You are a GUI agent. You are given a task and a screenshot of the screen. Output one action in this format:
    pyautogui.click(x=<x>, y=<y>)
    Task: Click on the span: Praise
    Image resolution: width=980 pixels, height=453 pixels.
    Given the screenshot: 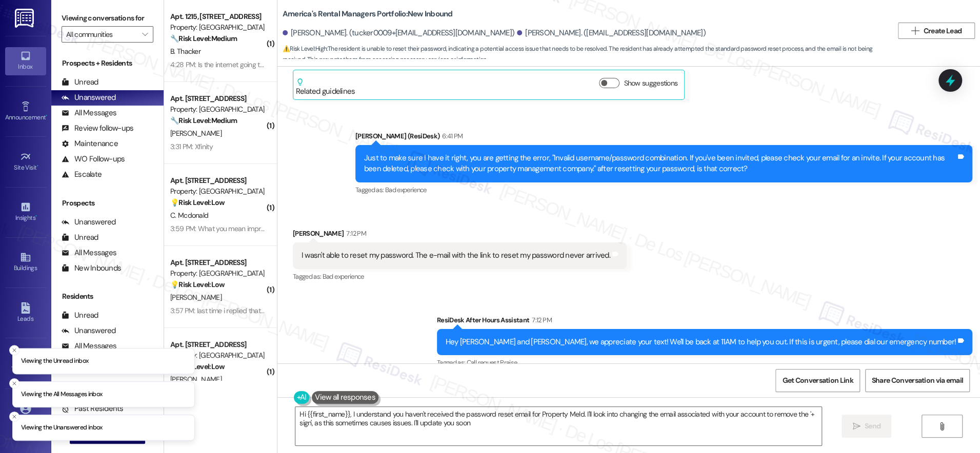 What is the action you would take?
    pyautogui.click(x=508, y=363)
    